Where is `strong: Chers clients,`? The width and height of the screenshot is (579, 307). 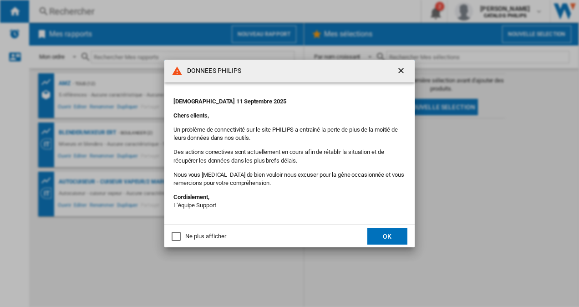 strong: Chers clients, is located at coordinates (191, 115).